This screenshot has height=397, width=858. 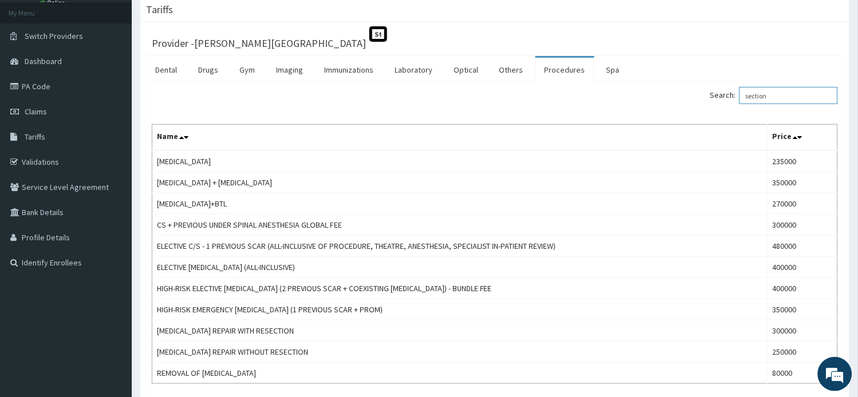 What do you see at coordinates (465, 70) in the screenshot?
I see `a: Optical` at bounding box center [465, 70].